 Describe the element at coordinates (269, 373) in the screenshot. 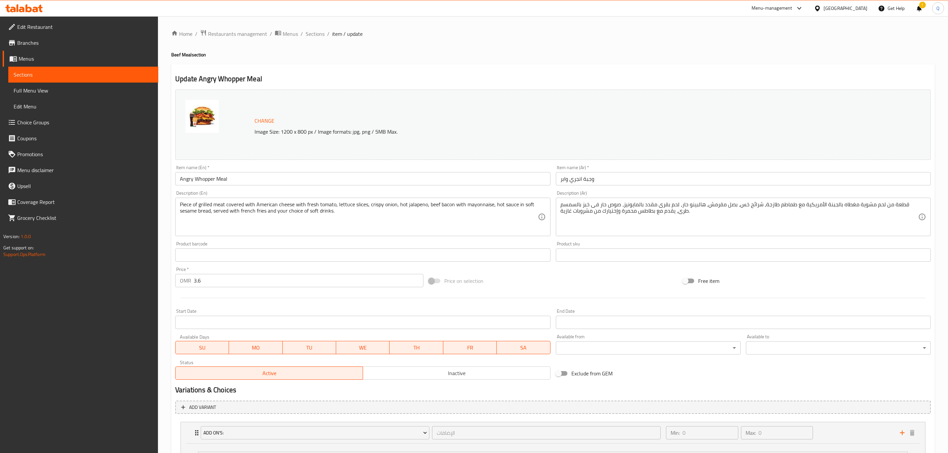

I see `span: Active` at that location.